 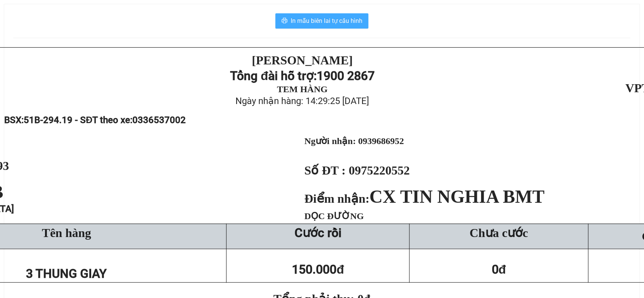 I want to click on span: 0336537002, so click(x=160, y=120).